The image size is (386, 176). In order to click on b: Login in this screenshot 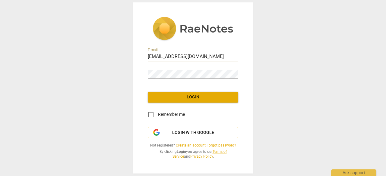, I will do `click(181, 152)`.